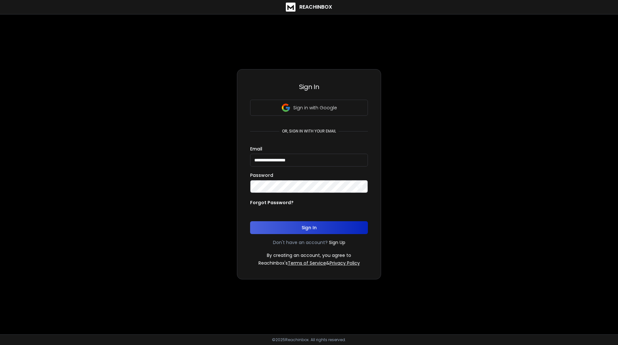  Describe the element at coordinates (309, 87) in the screenshot. I see `h3: Sign In` at that location.